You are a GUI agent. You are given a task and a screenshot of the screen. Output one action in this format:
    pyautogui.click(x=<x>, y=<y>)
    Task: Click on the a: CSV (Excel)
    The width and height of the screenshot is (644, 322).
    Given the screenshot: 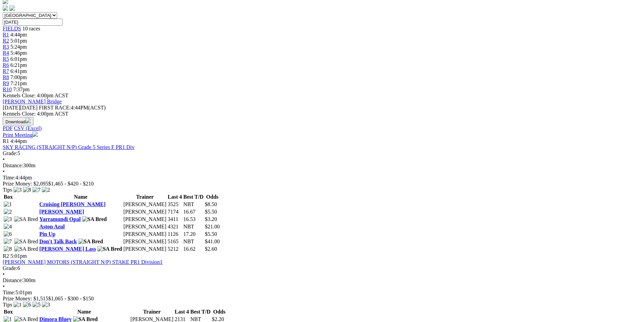 What is the action you would take?
    pyautogui.click(x=28, y=128)
    